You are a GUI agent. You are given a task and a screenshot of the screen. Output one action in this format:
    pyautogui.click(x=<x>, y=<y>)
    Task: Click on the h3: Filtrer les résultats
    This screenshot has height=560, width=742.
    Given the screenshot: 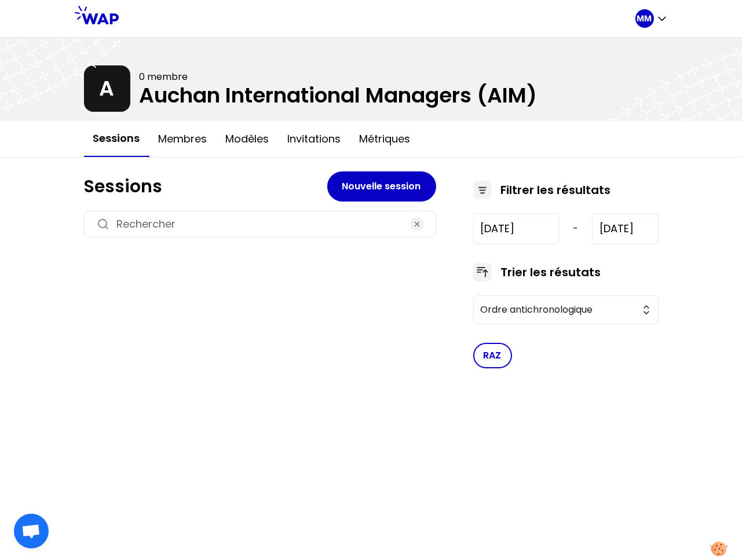 What is the action you would take?
    pyautogui.click(x=556, y=190)
    